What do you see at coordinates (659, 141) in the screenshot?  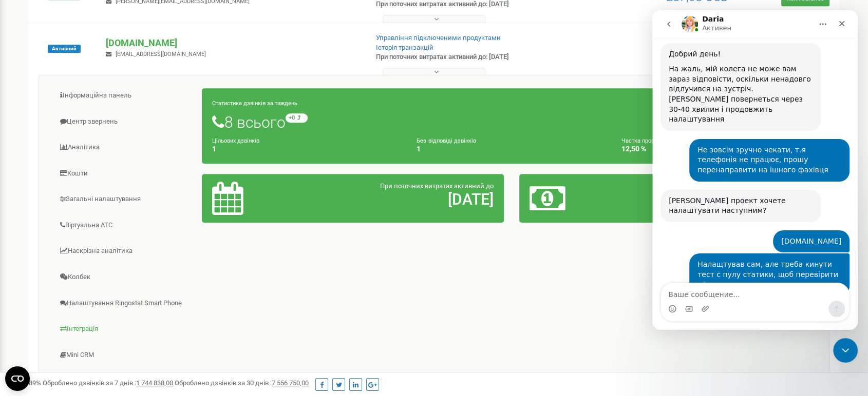 I see `small: Частка пропущених дзвінків` at bounding box center [659, 141].